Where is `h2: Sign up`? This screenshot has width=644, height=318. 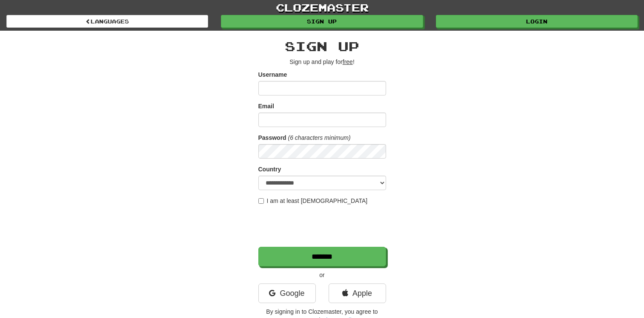 h2: Sign up is located at coordinates (323, 46).